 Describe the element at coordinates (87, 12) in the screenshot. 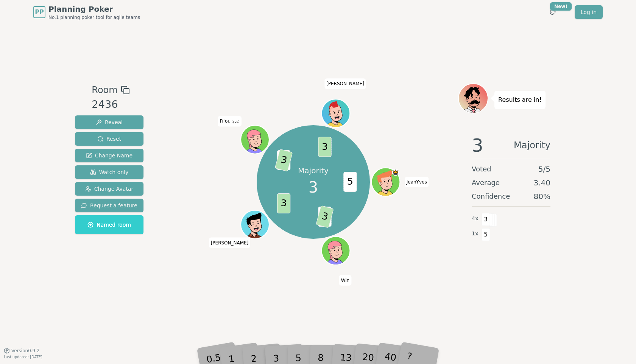

I see `a: PPPlanning PokerNo.1 planning poker tool for agile teams` at that location.